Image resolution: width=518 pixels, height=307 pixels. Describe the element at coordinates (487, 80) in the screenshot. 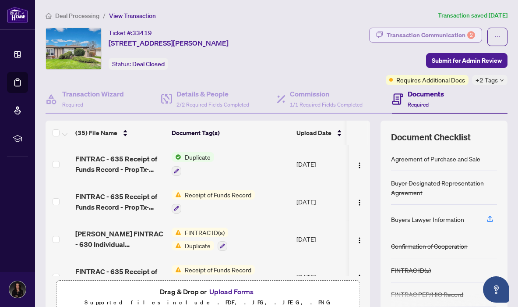

I see `span: +2 Tags` at that location.